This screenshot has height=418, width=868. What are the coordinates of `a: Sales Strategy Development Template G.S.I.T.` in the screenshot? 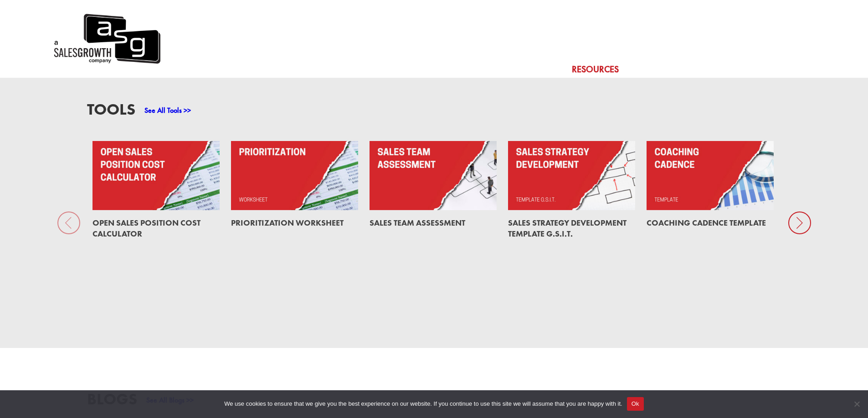 It's located at (567, 228).